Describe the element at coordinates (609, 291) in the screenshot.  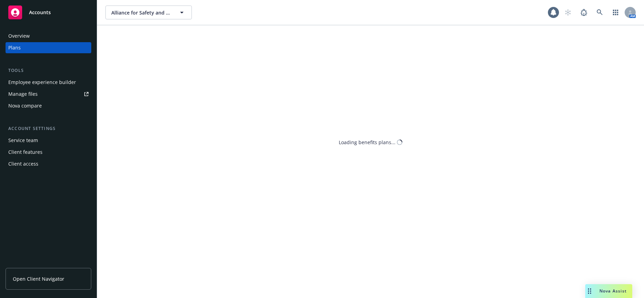
I see `button: Nova Assist` at that location.